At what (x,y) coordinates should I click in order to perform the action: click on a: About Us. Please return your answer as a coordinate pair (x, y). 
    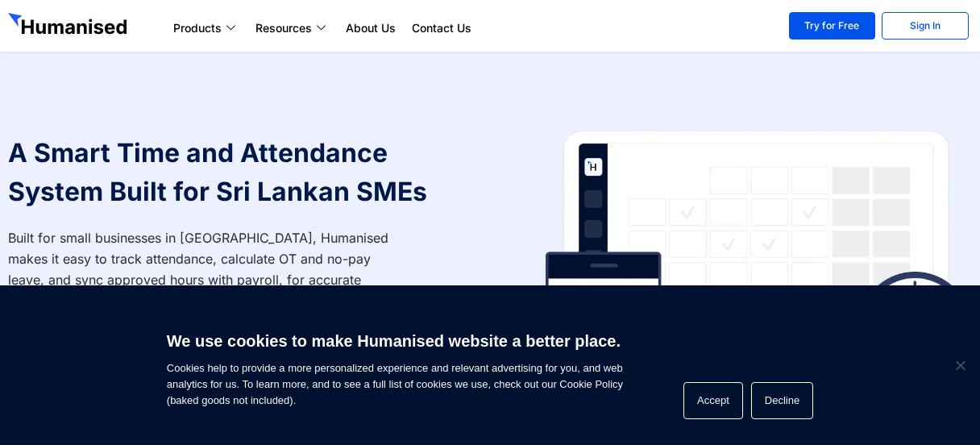
    Looking at the image, I should click on (371, 29).